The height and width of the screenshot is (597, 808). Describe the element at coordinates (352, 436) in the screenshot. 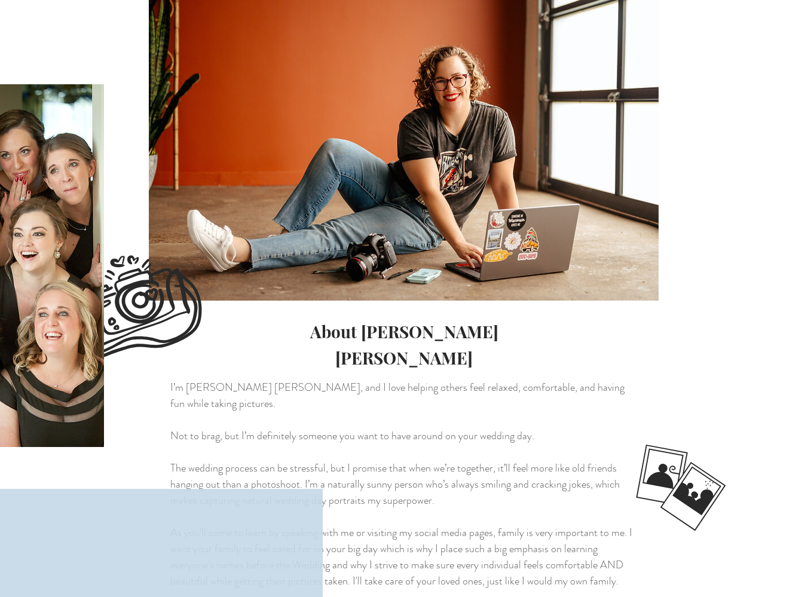

I see `span: Not to brag, but I’m definitely someone you want to have around on your wedding day.` at that location.